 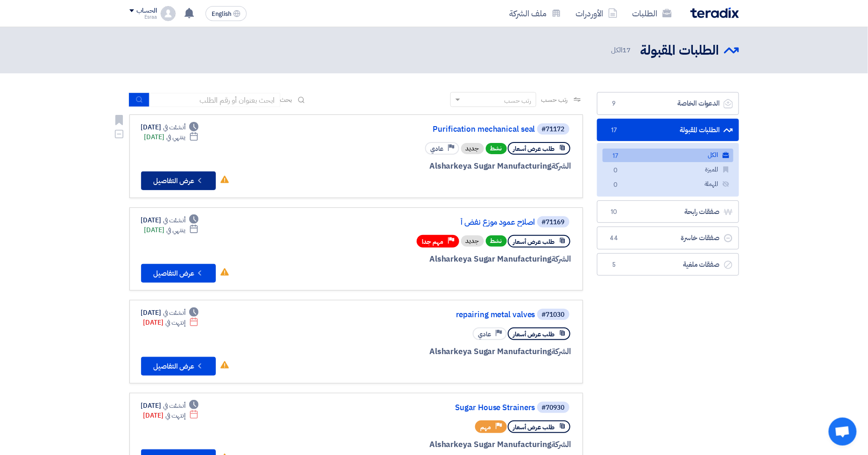 I want to click on a: الطلبات, so click(x=652, y=13).